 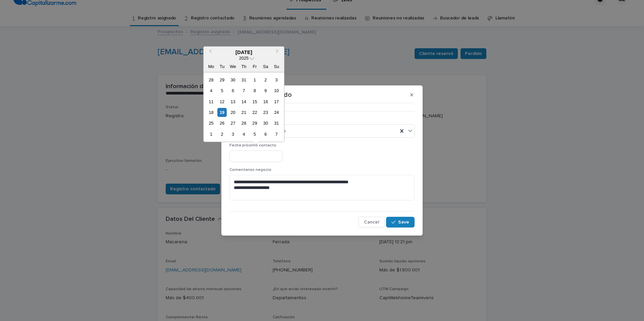 I want to click on div: month 2025-08, so click(x=243, y=107).